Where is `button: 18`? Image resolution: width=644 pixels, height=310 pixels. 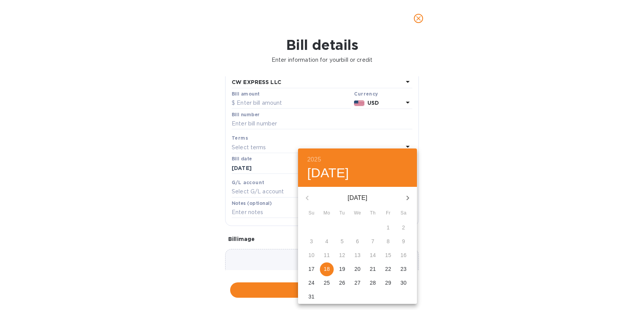 button: 18 is located at coordinates (327, 269).